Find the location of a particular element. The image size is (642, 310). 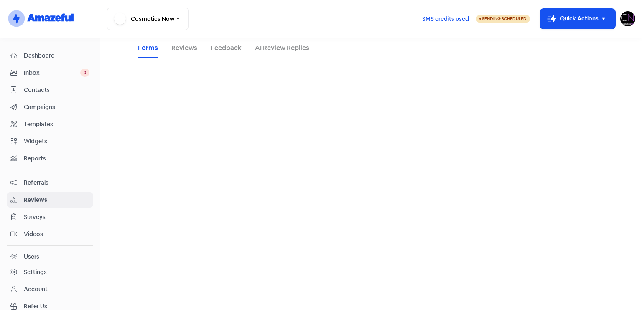

img: User is located at coordinates (628, 19).